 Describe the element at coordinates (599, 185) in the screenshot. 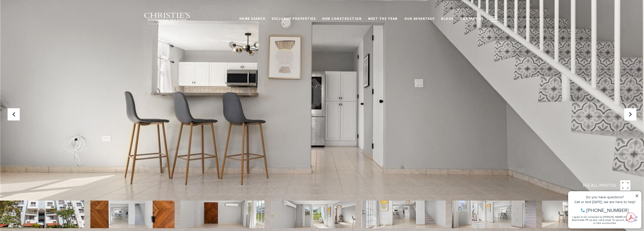

I see `span: SEE ALL PHOTOS` at that location.